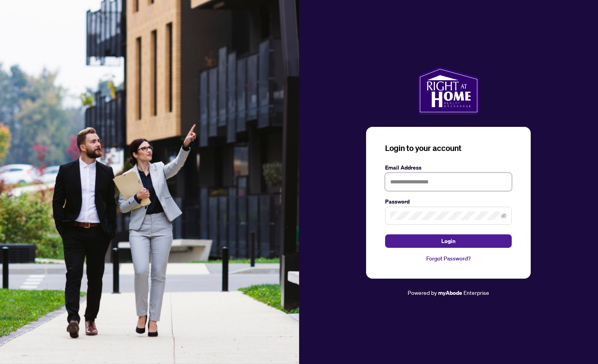  I want to click on span: Enterprise, so click(476, 293).